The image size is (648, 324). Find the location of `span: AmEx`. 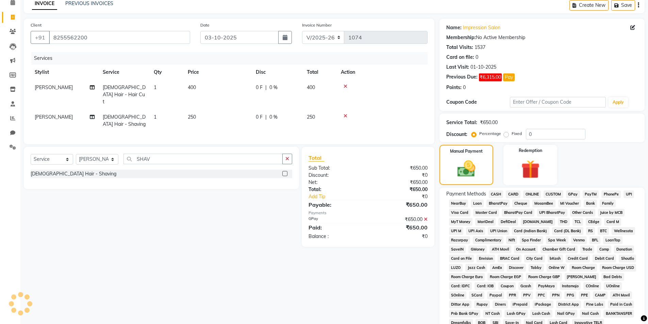

span: AmEx is located at coordinates (497, 268).